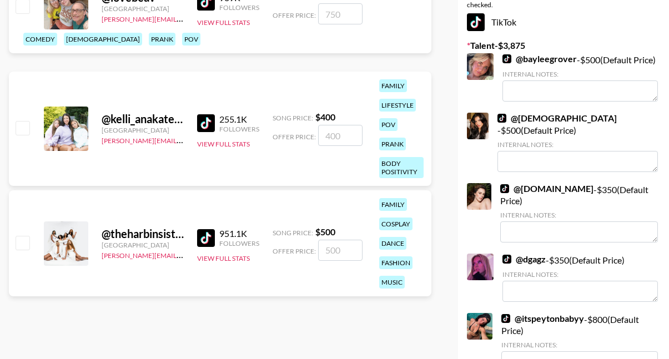 This screenshot has width=669, height=359. What do you see at coordinates (340, 250) in the screenshot?
I see `input: 500` at bounding box center [340, 250].